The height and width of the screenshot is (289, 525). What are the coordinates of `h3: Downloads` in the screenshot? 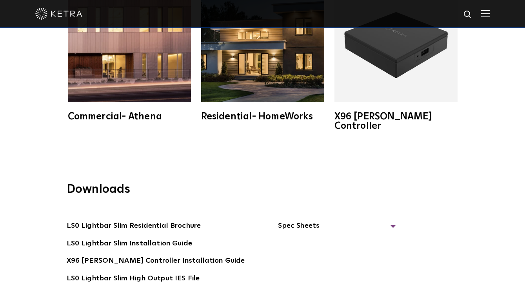 It's located at (263, 192).